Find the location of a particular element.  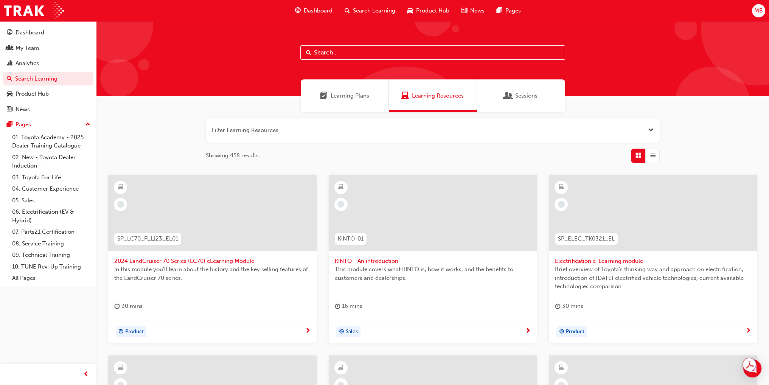

span: Showing 458 results is located at coordinates (232, 155).